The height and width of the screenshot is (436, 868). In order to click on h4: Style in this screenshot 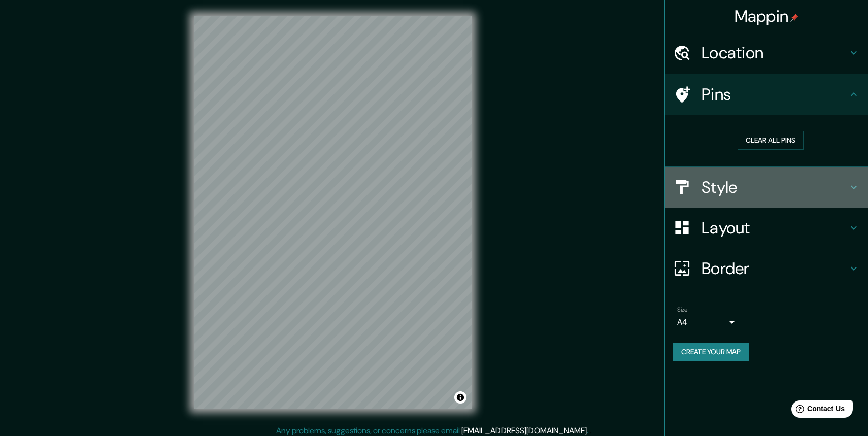, I will do `click(775, 187)`.